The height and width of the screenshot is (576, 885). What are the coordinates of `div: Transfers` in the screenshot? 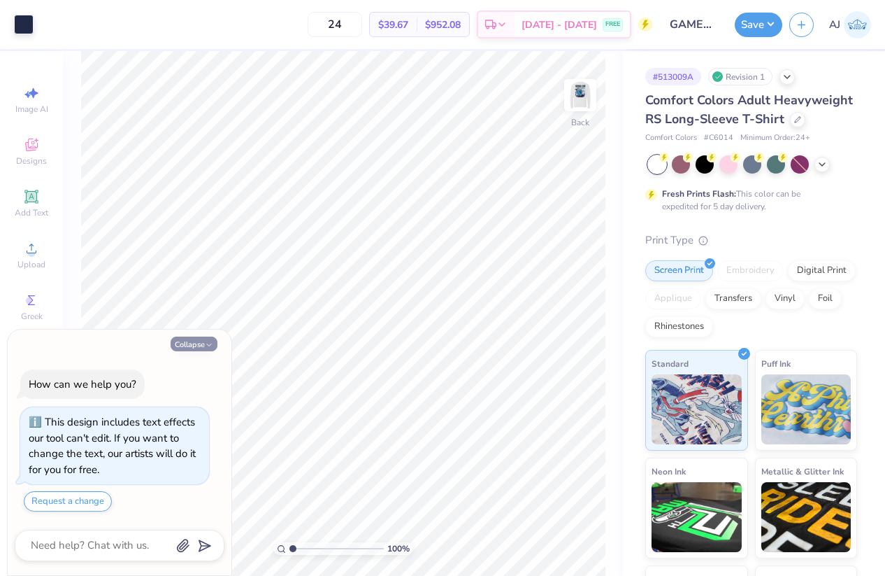 It's located at (734, 299).